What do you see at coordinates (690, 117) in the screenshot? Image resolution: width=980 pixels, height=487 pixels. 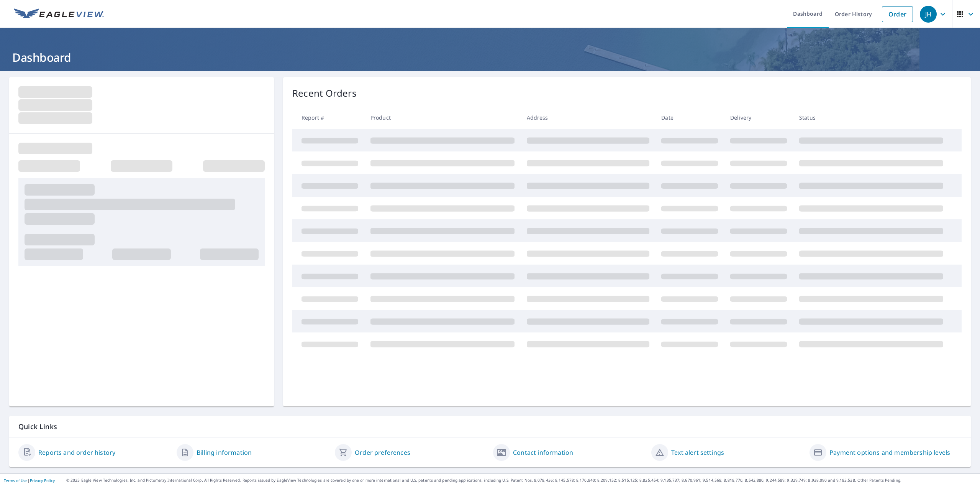 I see `th: Date` at bounding box center [690, 117].